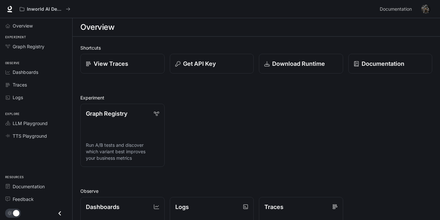  Describe the element at coordinates (30, 123) in the screenshot. I see `span: LLM Playground` at that location.